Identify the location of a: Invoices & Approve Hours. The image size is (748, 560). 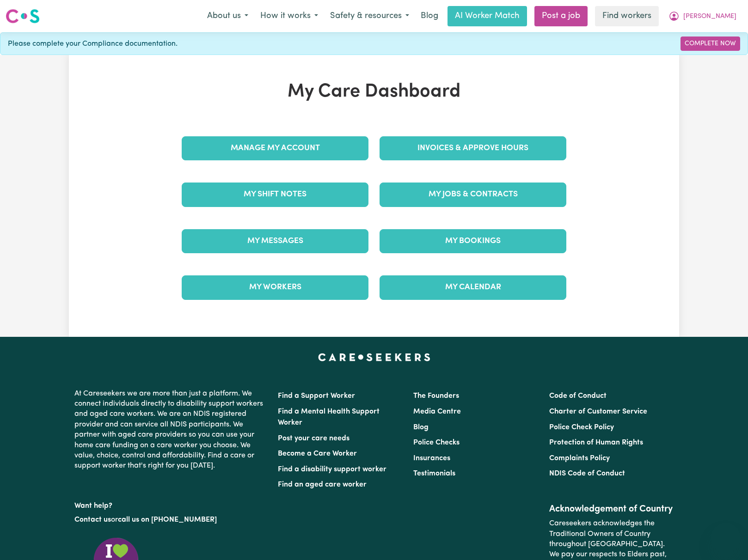
(473, 148).